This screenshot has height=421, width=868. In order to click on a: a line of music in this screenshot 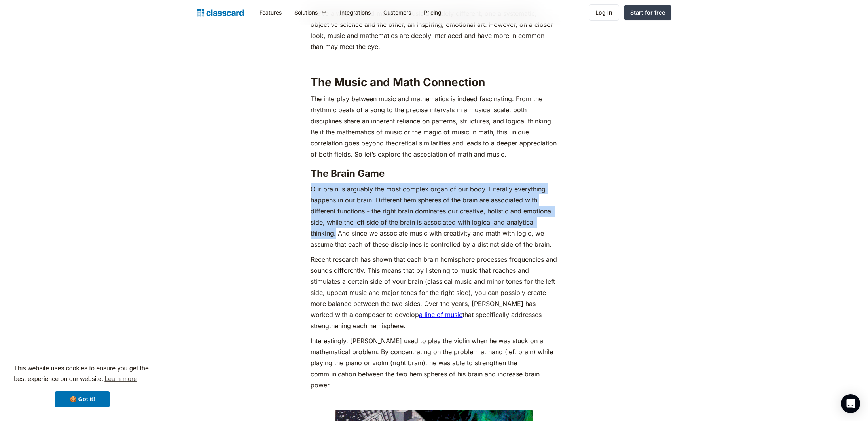, I will do `click(440, 315)`.